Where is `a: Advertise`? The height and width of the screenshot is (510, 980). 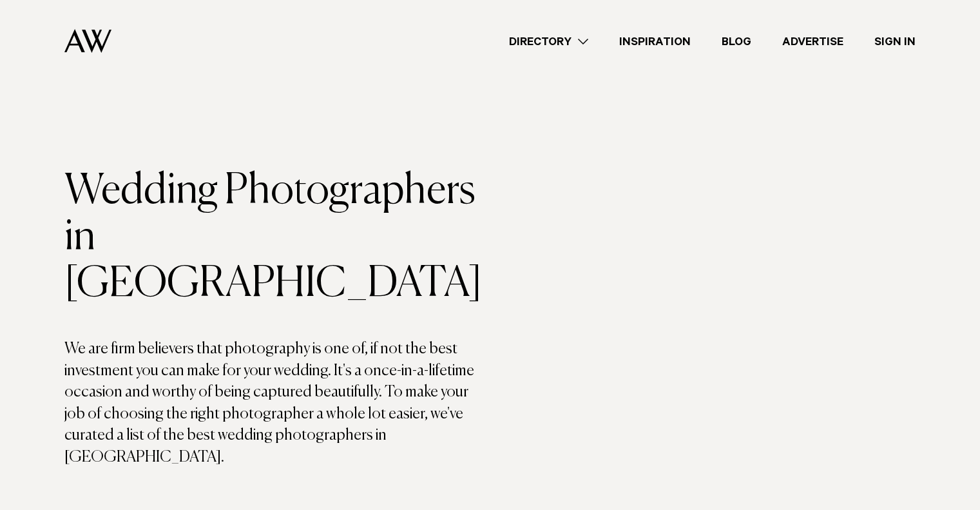 a: Advertise is located at coordinates (812, 41).